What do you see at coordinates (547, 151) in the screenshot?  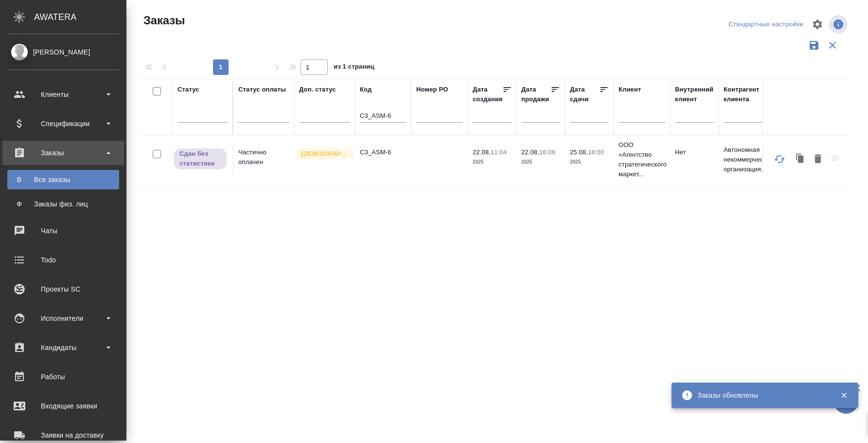 I see `p: 16:08` at bounding box center [547, 151].